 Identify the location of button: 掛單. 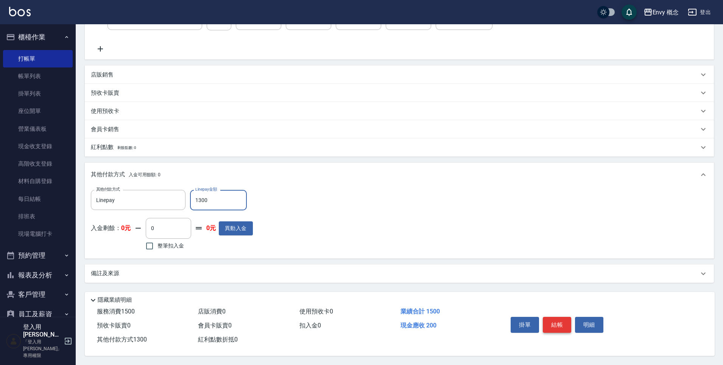
(525, 324).